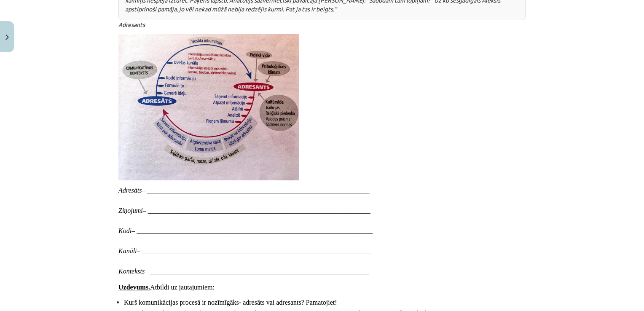 The width and height of the screenshot is (644, 311). What do you see at coordinates (131, 271) in the screenshot?
I see `em: Konteksts` at bounding box center [131, 271].